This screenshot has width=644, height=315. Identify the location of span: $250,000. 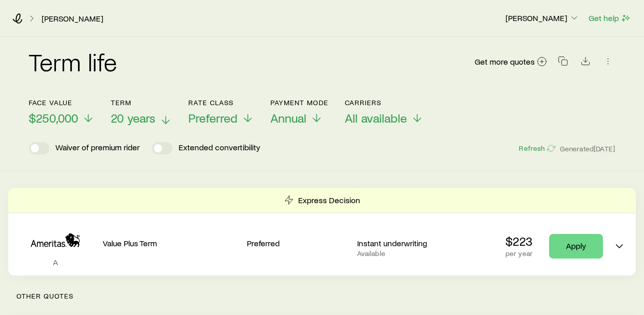
(54, 118).